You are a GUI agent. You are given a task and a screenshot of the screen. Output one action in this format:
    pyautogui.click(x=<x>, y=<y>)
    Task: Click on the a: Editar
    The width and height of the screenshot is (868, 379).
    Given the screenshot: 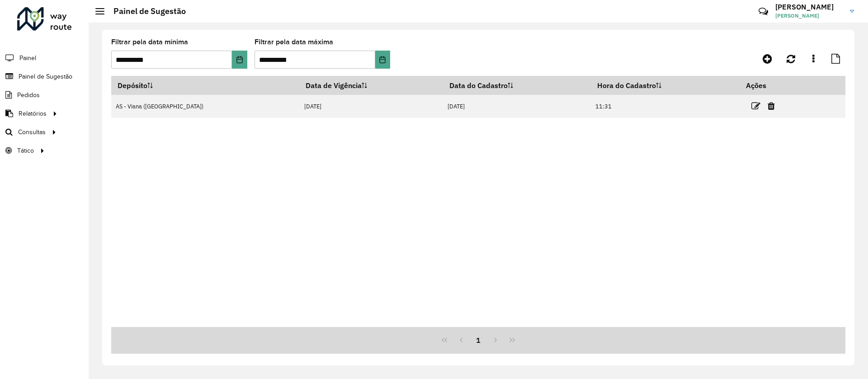 What is the action you would take?
    pyautogui.click(x=756, y=106)
    